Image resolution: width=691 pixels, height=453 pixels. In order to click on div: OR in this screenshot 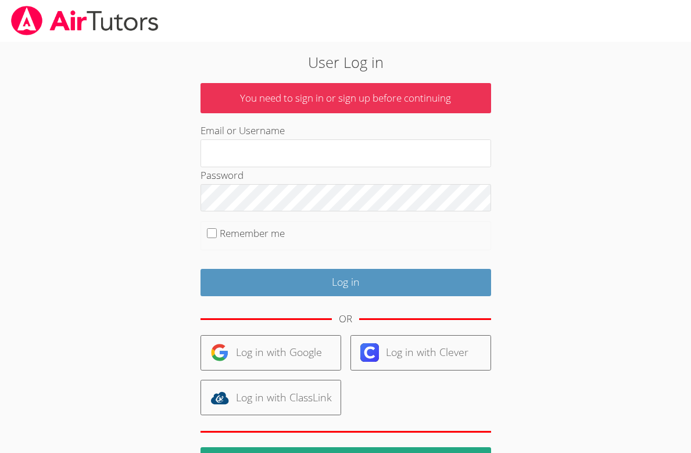, I will do `click(345, 319)`.